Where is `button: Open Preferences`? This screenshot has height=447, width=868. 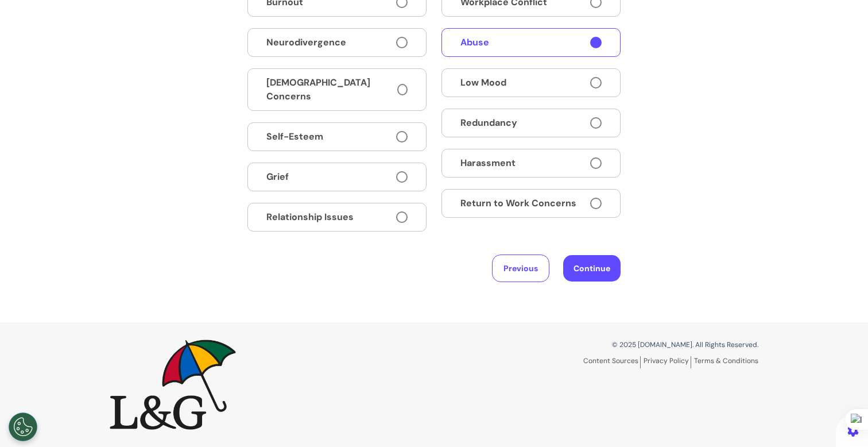 button: Open Preferences is located at coordinates (23, 427).